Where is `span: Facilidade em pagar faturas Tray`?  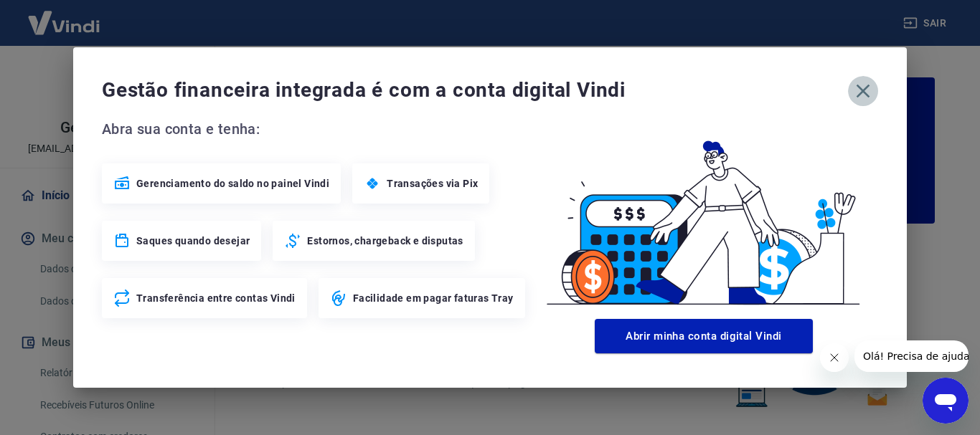 span: Facilidade em pagar faturas Tray is located at coordinates (433, 298).